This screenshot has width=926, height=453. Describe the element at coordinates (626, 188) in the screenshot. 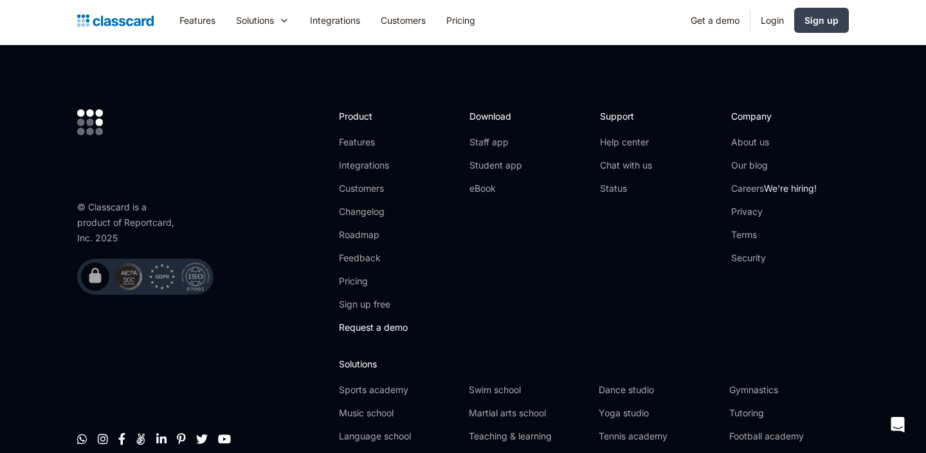

I see `a: Status` at that location.